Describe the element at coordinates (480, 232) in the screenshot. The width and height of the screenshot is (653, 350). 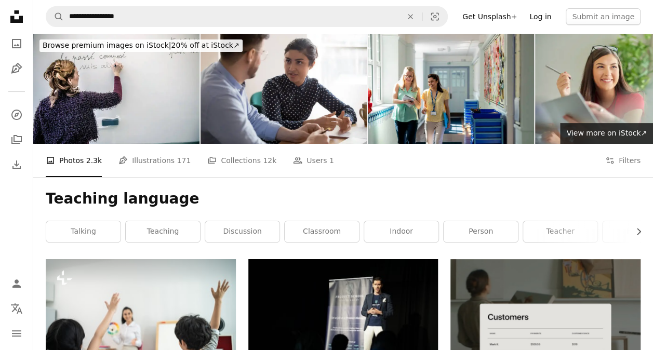
I see `a: person` at that location.